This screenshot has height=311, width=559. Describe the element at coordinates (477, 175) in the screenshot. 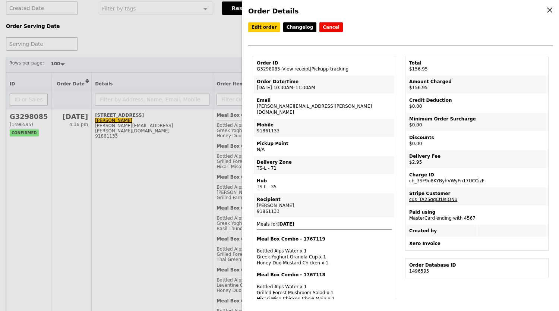

I see `div: Charge ID` at that location.